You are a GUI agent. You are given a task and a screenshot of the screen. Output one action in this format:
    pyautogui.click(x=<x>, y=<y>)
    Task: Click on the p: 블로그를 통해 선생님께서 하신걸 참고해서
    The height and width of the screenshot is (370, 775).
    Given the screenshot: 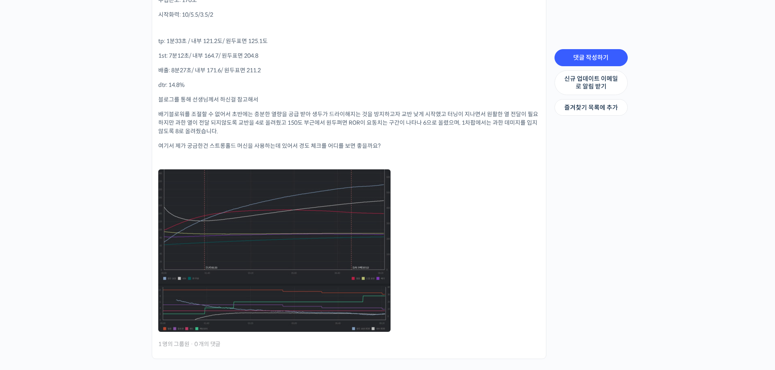 What is the action you would take?
    pyautogui.click(x=349, y=100)
    